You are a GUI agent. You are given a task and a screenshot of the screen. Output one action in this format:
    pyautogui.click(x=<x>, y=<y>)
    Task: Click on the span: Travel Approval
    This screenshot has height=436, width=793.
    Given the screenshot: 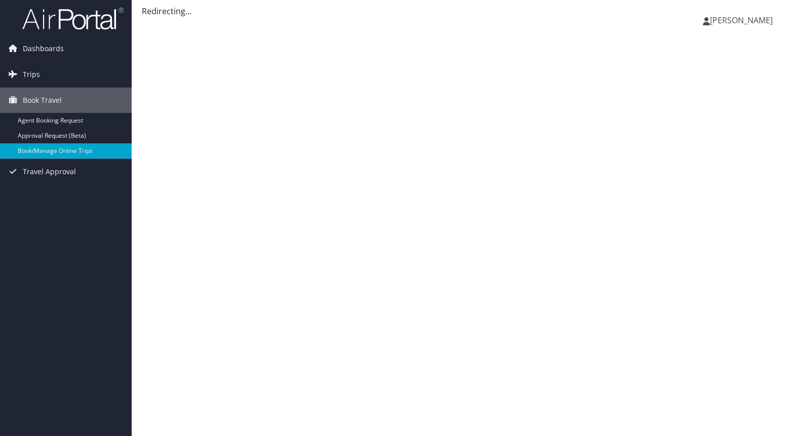 What is the action you would take?
    pyautogui.click(x=49, y=172)
    